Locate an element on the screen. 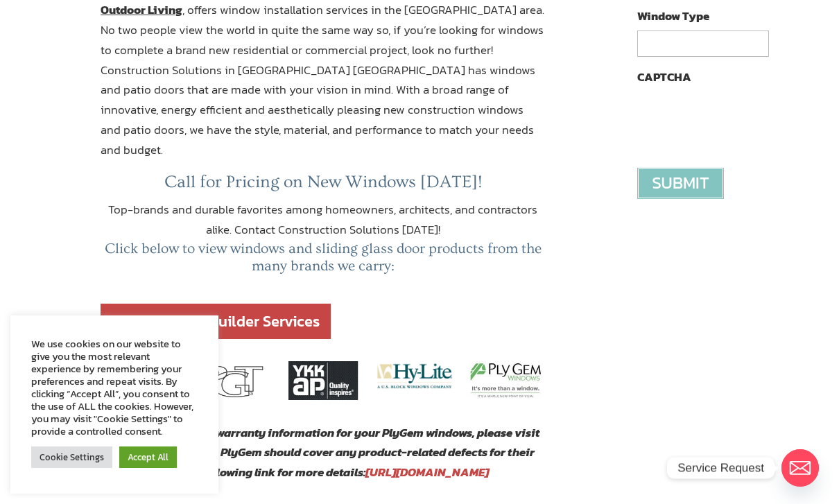 The image size is (839, 504). input: Submit is located at coordinates (680, 183).